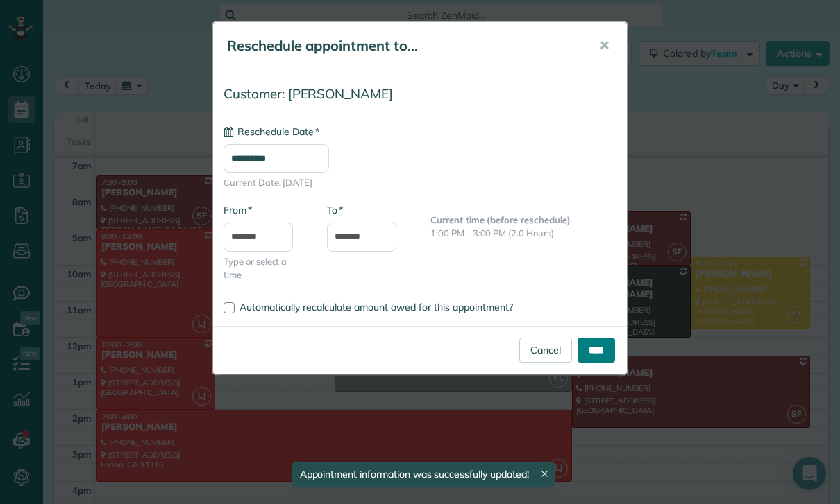  Describe the element at coordinates (264, 268) in the screenshot. I see `span: Type or select a time` at that location.